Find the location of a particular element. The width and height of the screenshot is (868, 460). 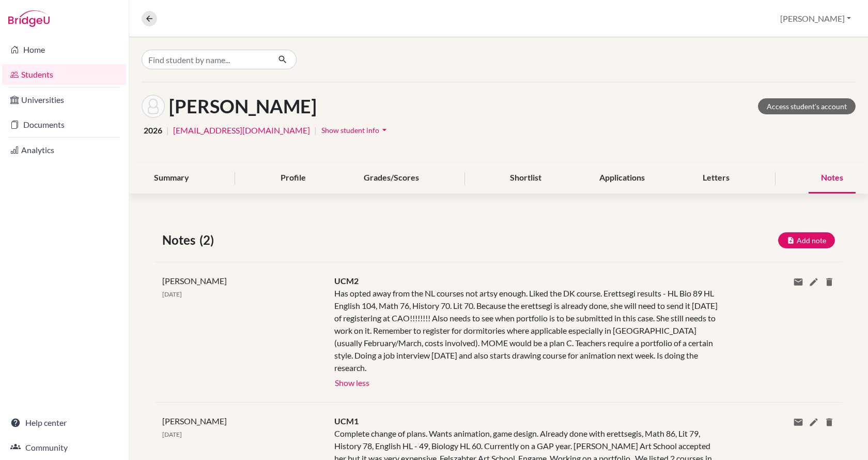

i: arrow_drop_down is located at coordinates (384, 130).